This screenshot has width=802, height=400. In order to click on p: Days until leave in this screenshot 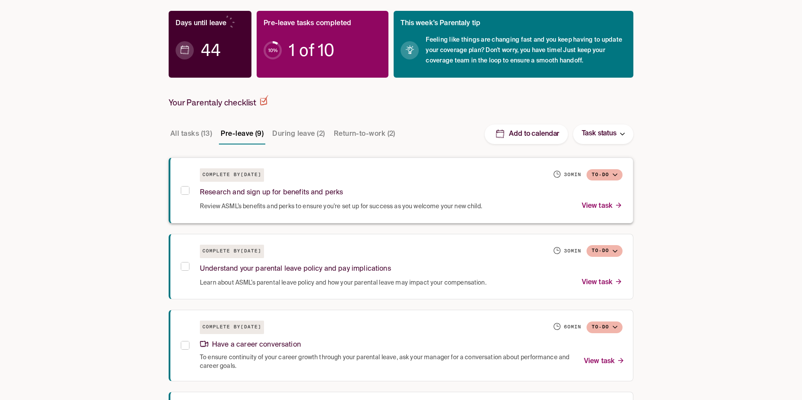, I will do `click(201, 23)`.